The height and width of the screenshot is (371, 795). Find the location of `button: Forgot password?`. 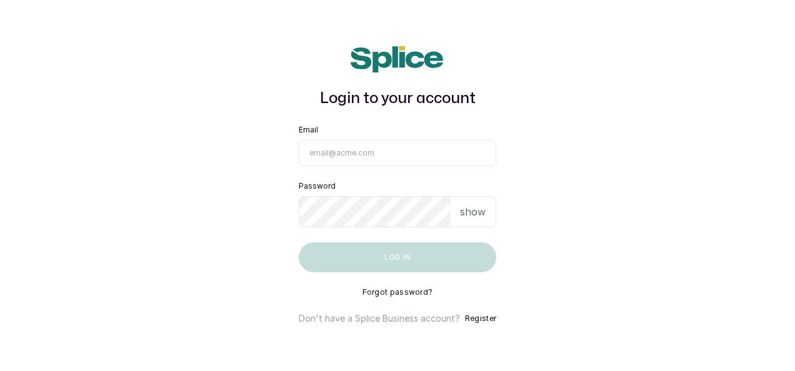

button: Forgot password? is located at coordinates (397, 292).